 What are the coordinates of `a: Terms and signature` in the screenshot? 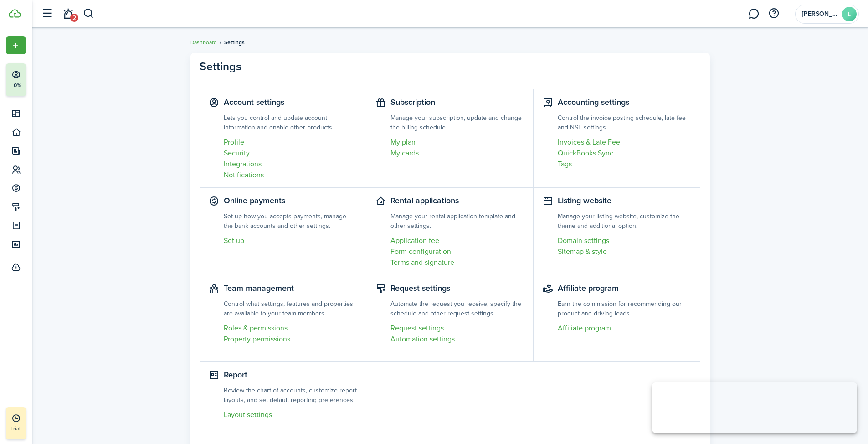 It's located at (457, 262).